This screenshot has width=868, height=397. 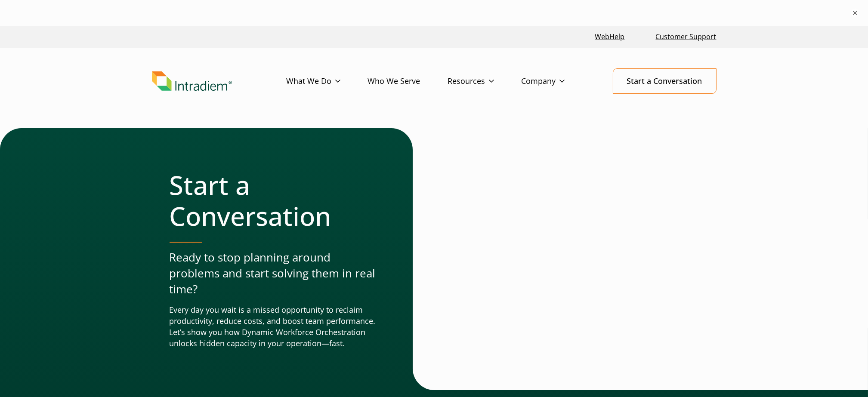 I want to click on a: Start a Conversation, so click(x=665, y=81).